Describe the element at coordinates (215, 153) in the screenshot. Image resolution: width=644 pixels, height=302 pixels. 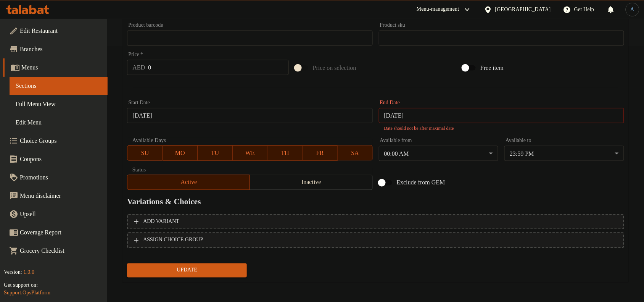
I see `button: TU` at that location.